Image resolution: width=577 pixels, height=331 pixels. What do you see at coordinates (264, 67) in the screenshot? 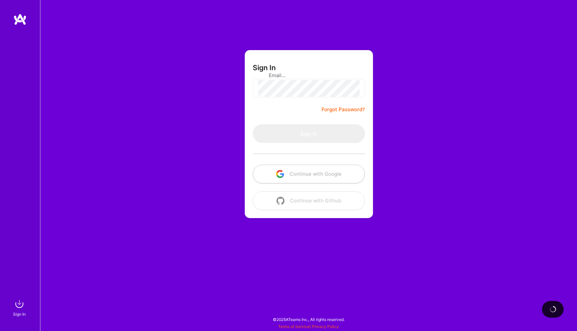
I see `h3: Sign In` at bounding box center [264, 67].